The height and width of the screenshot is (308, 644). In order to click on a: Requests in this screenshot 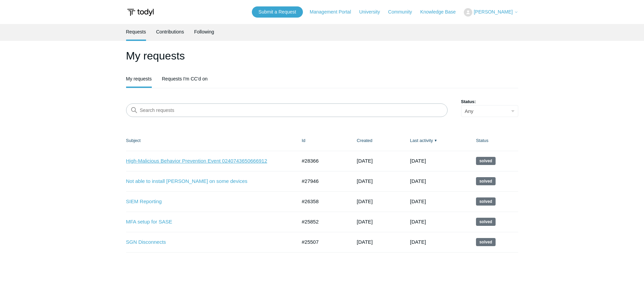, I will do `click(136, 32)`.